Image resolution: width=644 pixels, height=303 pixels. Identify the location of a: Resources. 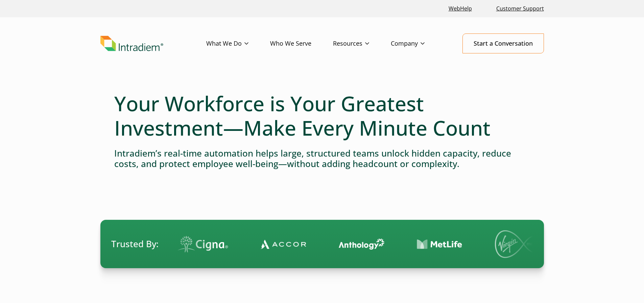
(361, 44).